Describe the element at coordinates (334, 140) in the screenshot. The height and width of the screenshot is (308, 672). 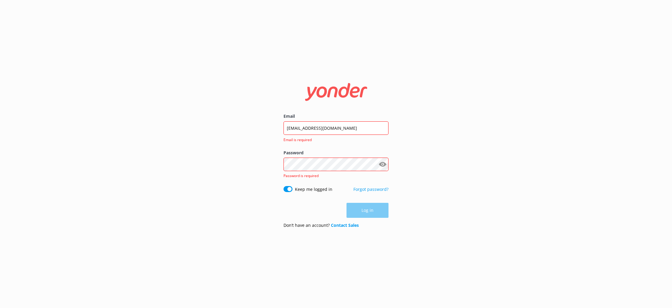
I see `span: Email is required` at that location.